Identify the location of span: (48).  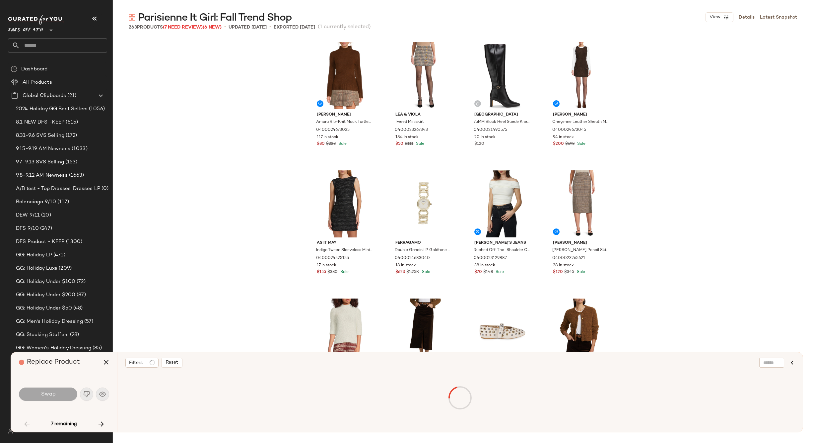
(77, 308).